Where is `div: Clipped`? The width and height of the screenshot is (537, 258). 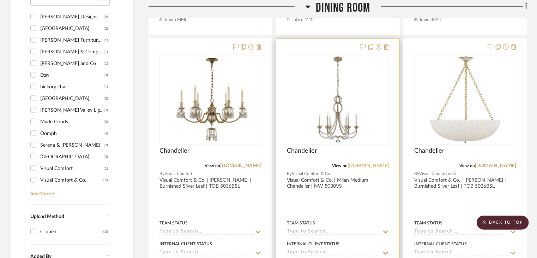 div: Clipped is located at coordinates (71, 231).